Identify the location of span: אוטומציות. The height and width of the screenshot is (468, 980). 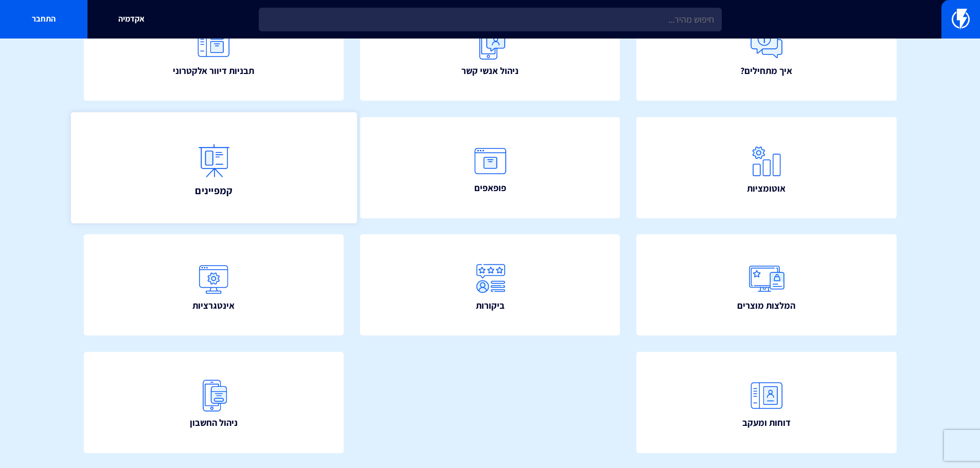
(766, 189).